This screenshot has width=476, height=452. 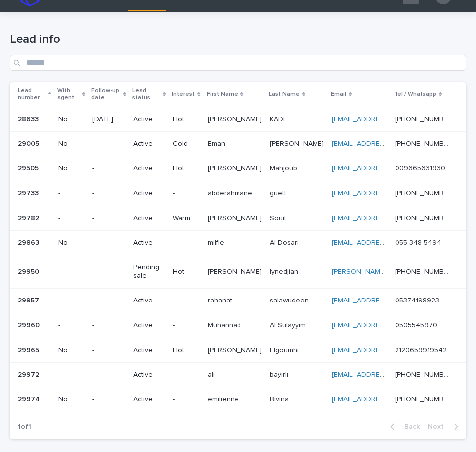 What do you see at coordinates (419, 242) in the screenshot?
I see `p: ‭055 348 5494‬` at bounding box center [419, 242].